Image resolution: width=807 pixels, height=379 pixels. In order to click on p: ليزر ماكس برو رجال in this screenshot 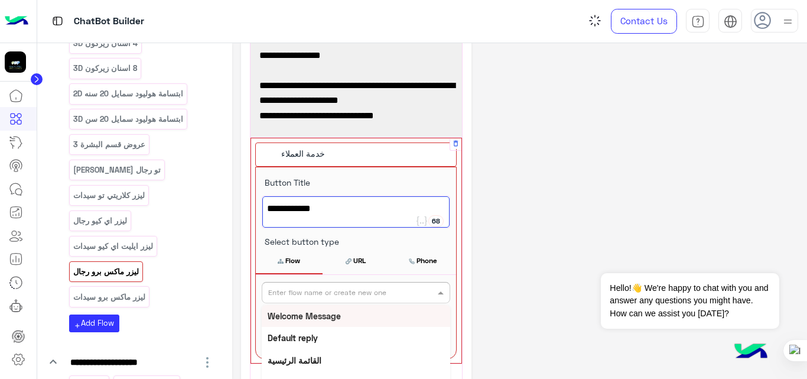, I will do `click(106, 271)`.